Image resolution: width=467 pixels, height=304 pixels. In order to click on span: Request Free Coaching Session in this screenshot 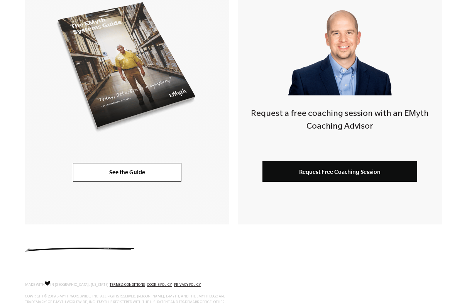, I will do `click(340, 171)`.